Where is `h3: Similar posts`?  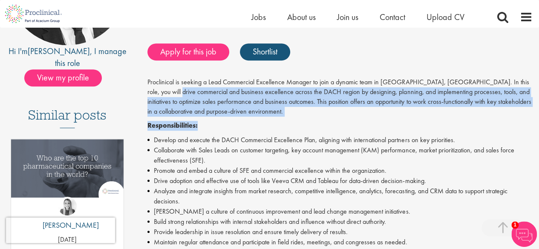 h3: Similar posts is located at coordinates (67, 118).